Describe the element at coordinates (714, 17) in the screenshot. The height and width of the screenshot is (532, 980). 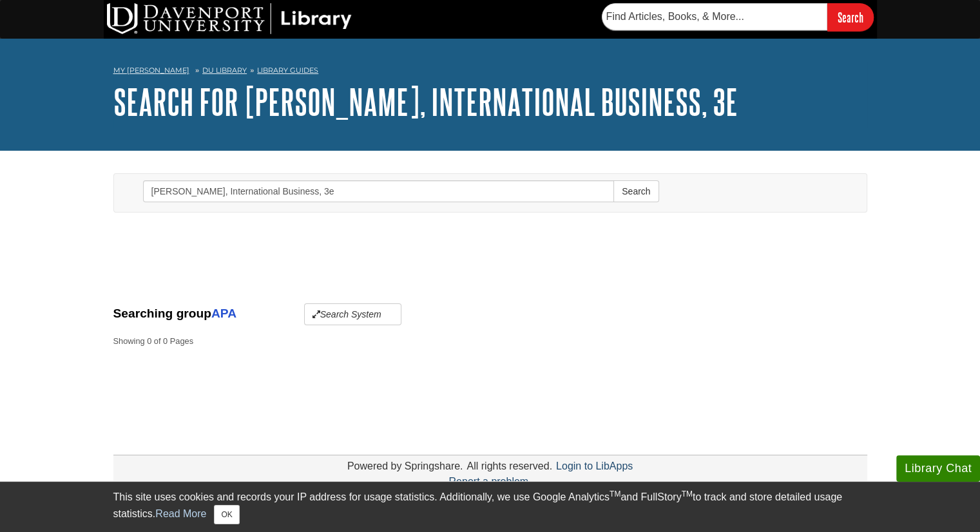
I see `input: Find Articles, Books, & More...` at that location.